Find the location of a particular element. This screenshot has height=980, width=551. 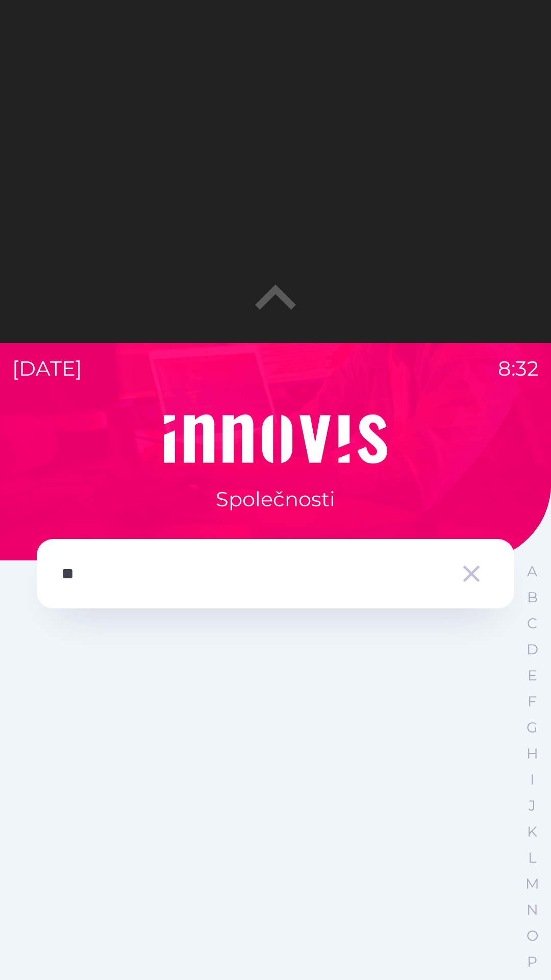

p: A is located at coordinates (532, 571).